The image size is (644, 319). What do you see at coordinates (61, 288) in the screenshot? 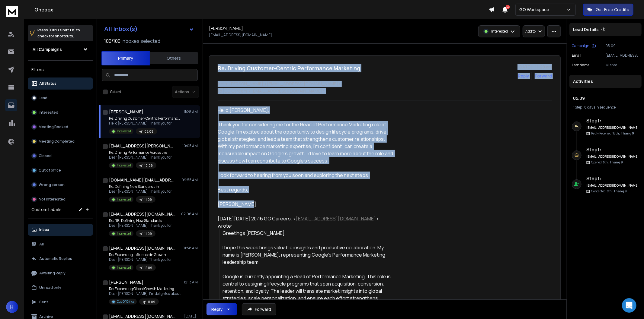
I see `button: Unread only` at bounding box center [61, 288].